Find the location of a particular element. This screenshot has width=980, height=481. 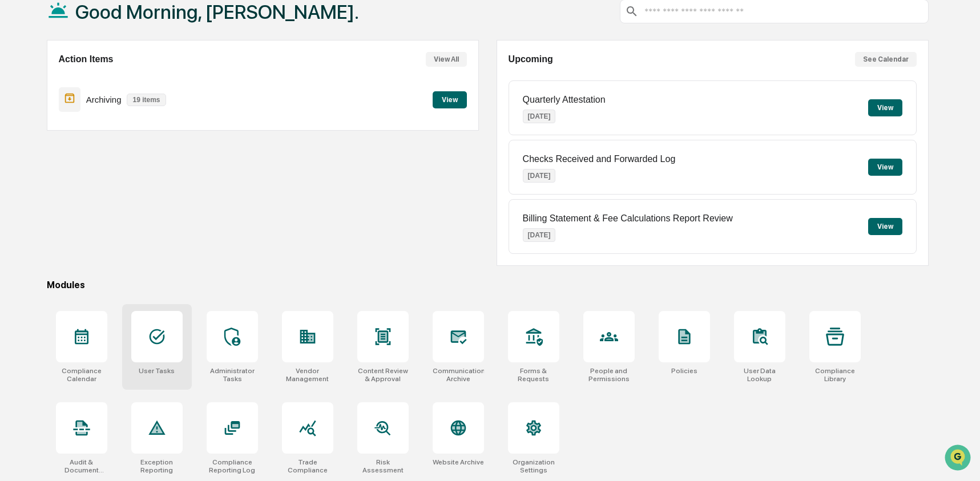

button: Start new chat is located at coordinates (201, 98).